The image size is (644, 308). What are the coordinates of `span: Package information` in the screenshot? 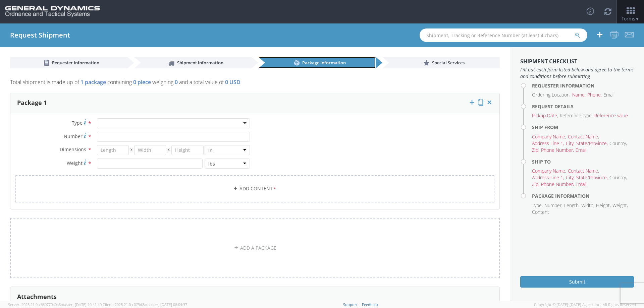 It's located at (324, 63).